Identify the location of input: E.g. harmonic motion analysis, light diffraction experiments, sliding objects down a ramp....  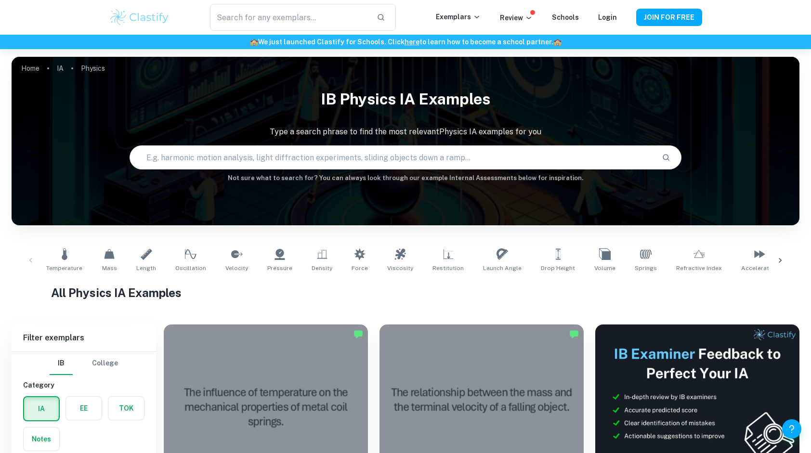
(391, 157).